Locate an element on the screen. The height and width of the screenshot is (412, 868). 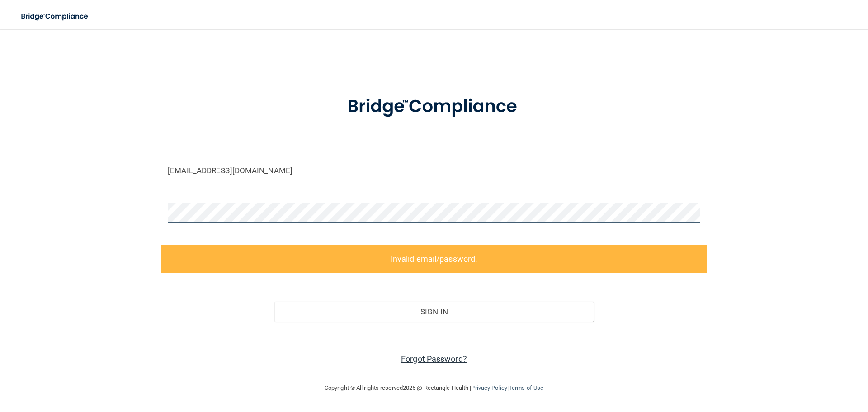
button: Sign In is located at coordinates (434, 311).